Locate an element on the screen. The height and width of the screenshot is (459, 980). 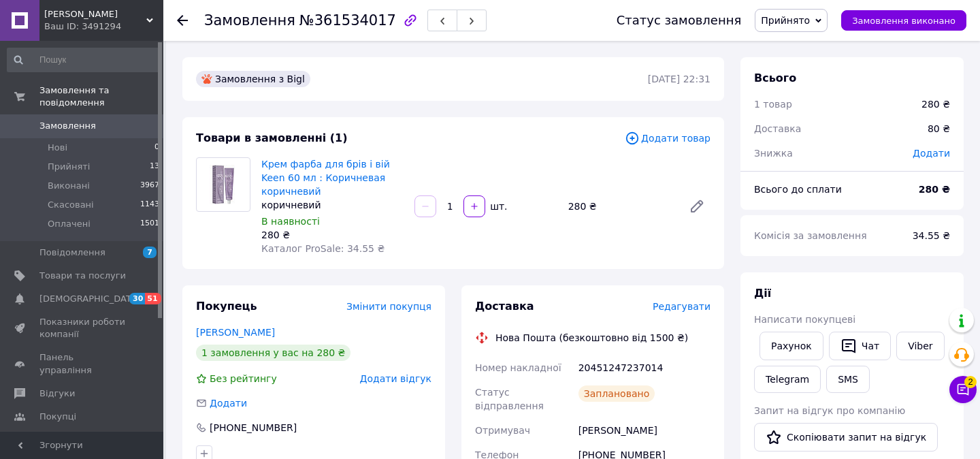
div: Ваш ID: 3491294 is located at coordinates (104, 27).